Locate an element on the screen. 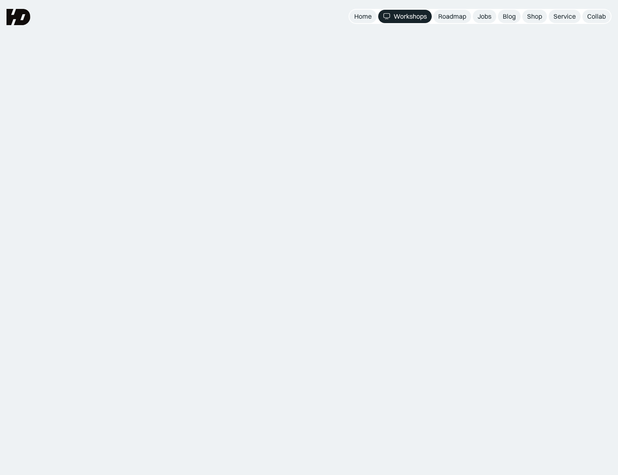  div: Collab is located at coordinates (596, 16).